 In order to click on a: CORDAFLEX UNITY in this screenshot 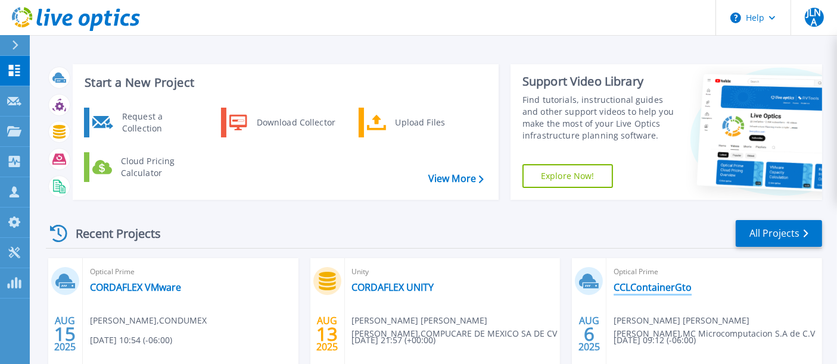, I will do `click(393, 288)`.